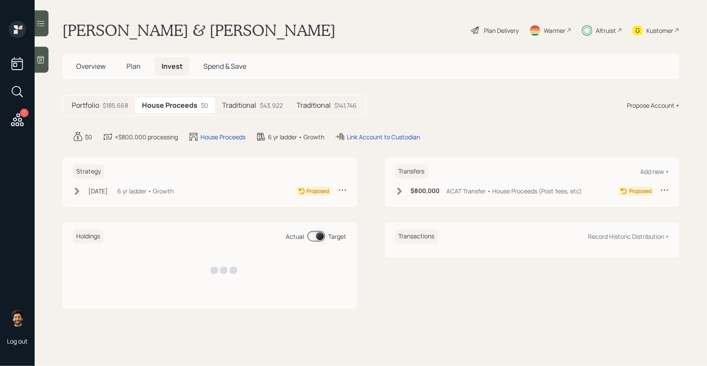 The image size is (707, 366). What do you see at coordinates (115, 105) in the screenshot?
I see `div: $185,668` at bounding box center [115, 105].